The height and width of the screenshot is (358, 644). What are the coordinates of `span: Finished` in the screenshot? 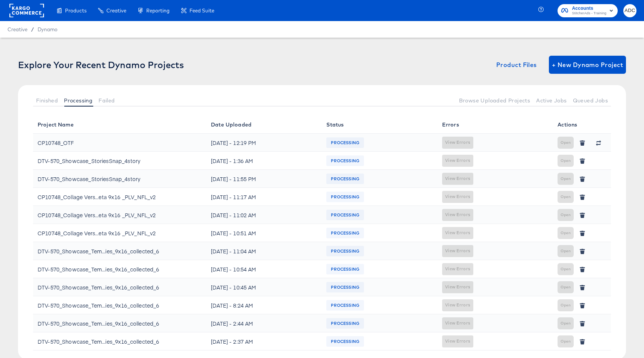 It's located at (47, 100).